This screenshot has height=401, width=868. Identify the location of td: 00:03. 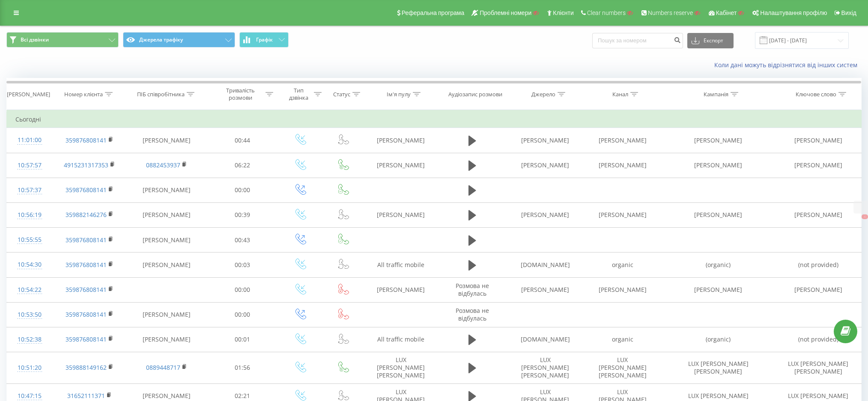
(242, 265).